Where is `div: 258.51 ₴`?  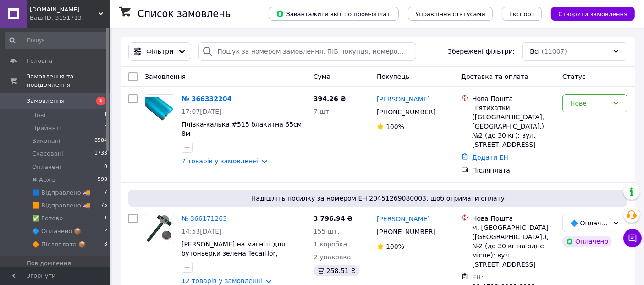 div: 258.51 ₴ is located at coordinates (336, 270).